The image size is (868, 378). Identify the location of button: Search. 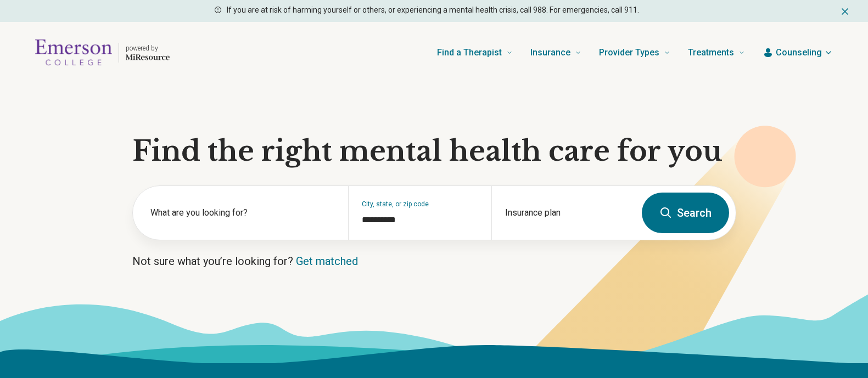
(685, 213).